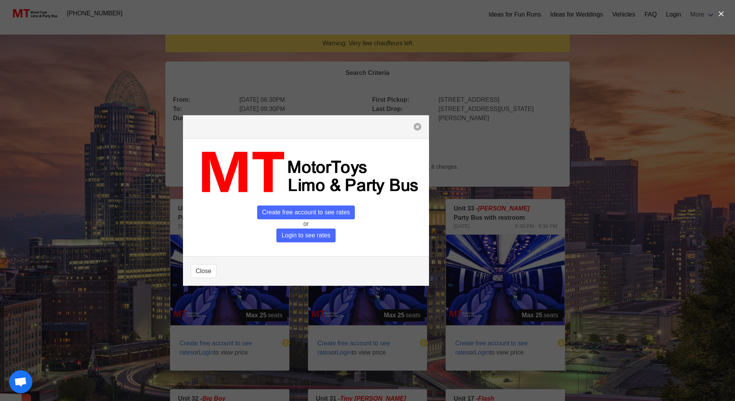 This screenshot has width=735, height=401. Describe the element at coordinates (21, 382) in the screenshot. I see `div: Open chat` at that location.